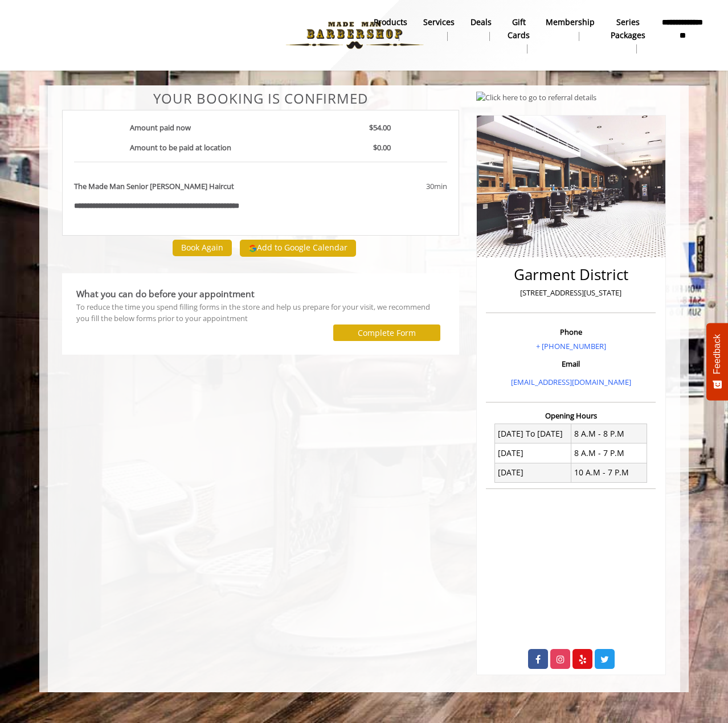 Image resolution: width=728 pixels, height=723 pixels. What do you see at coordinates (609, 434) in the screenshot?
I see `td: 8 A.M - 8 P.M` at bounding box center [609, 434].